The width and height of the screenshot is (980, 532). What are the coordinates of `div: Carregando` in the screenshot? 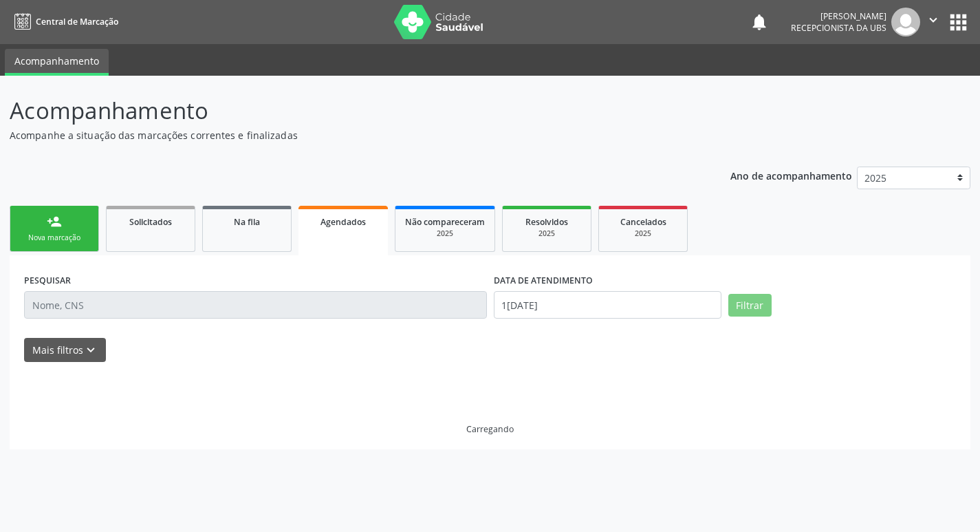 It's located at (490, 429).